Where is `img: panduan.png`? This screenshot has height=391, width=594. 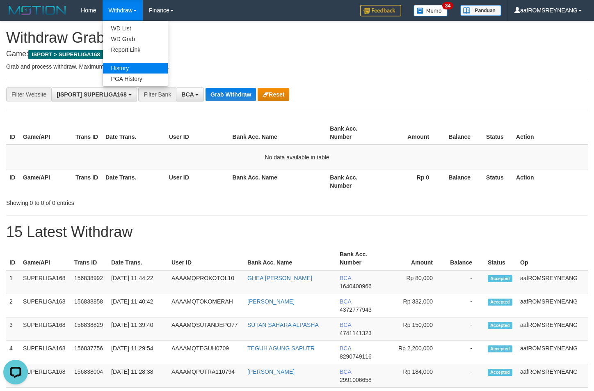
img: panduan.png is located at coordinates (481, 10).